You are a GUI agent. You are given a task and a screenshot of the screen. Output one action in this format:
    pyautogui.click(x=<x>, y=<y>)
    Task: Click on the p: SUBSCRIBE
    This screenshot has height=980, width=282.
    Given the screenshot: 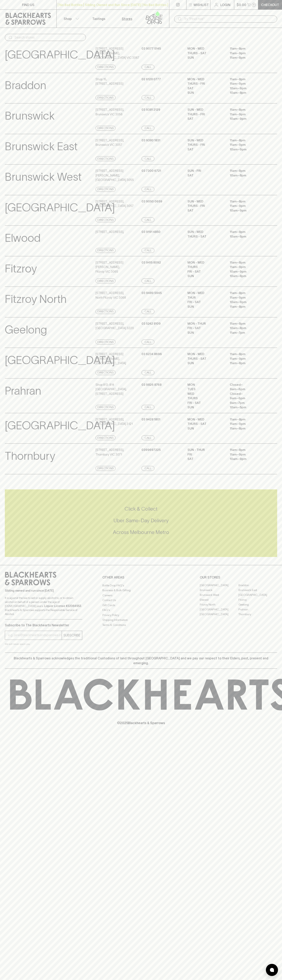 What is the action you would take?
    pyautogui.click(x=72, y=635)
    